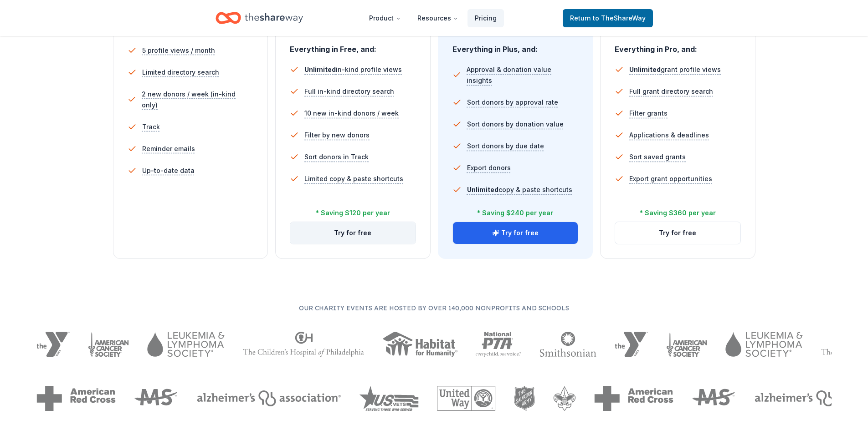  Describe the element at coordinates (304, 344) in the screenshot. I see `img: The Children's Hospital of Philadelphia` at that location.